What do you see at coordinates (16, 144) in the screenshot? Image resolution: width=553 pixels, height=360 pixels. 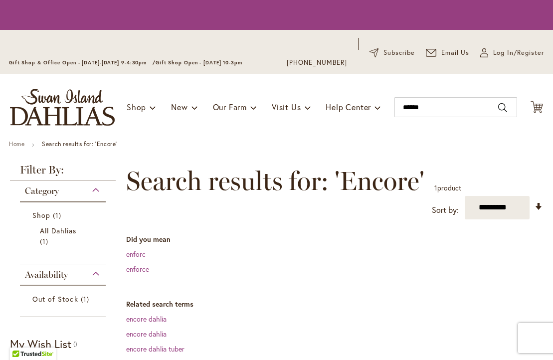 I see `a: Home` at bounding box center [16, 144].